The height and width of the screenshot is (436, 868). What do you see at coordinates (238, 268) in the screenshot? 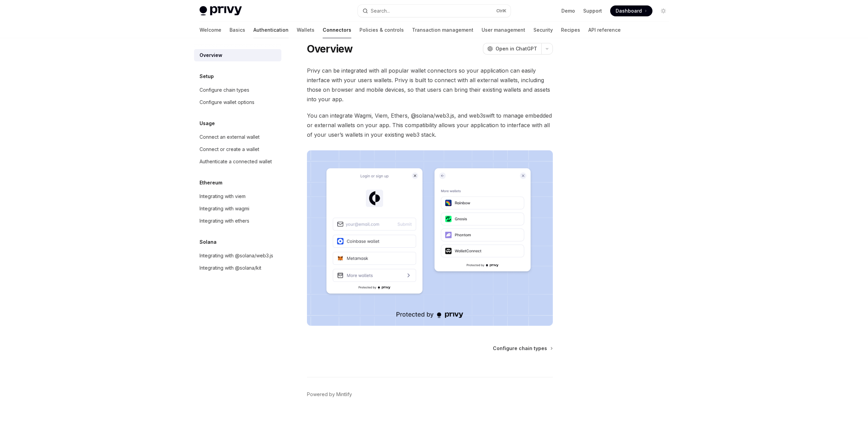
I see `a: Integrating with @solana/kit` at bounding box center [238, 268].